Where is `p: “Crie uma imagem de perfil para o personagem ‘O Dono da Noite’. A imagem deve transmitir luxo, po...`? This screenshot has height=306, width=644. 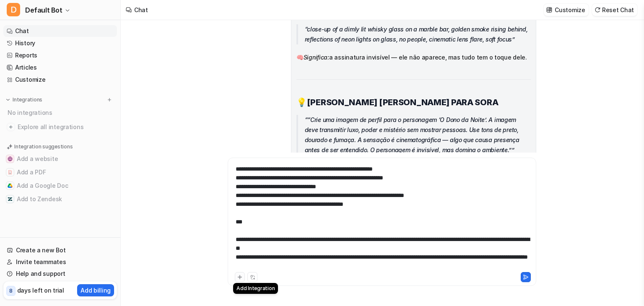 p: “Crie uma imagem de perfil para o personagem ‘O Dono da Noite’. A imagem deve transmitir luxo, po... is located at coordinates (418, 135).